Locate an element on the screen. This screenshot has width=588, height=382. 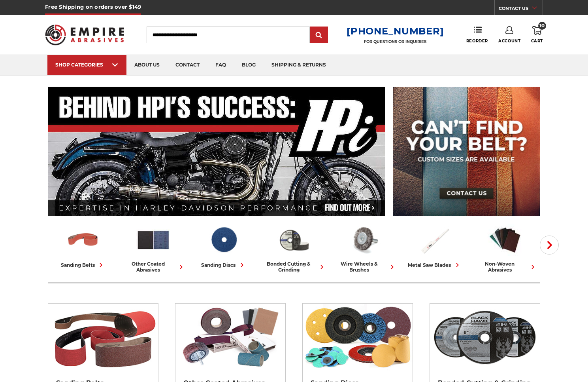
span: Cart is located at coordinates (537, 41).